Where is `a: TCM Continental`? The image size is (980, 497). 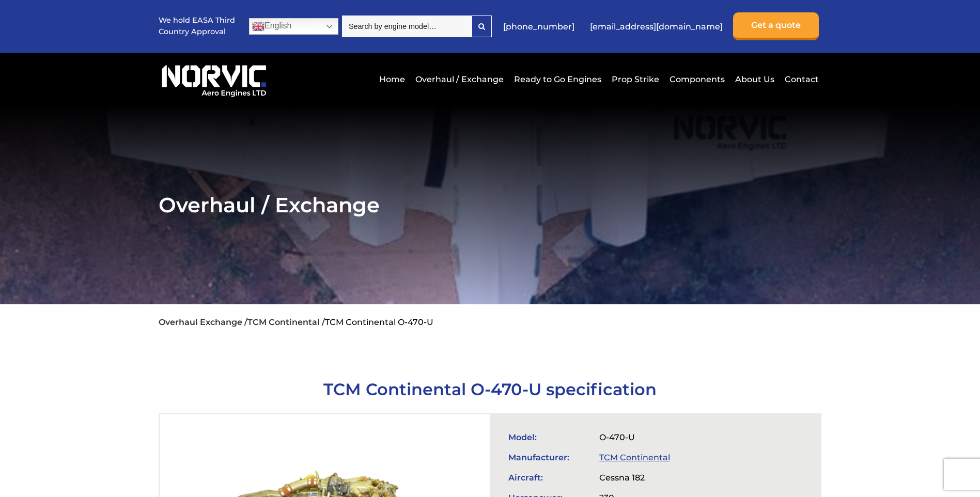
a: TCM Continental is located at coordinates (635, 457).